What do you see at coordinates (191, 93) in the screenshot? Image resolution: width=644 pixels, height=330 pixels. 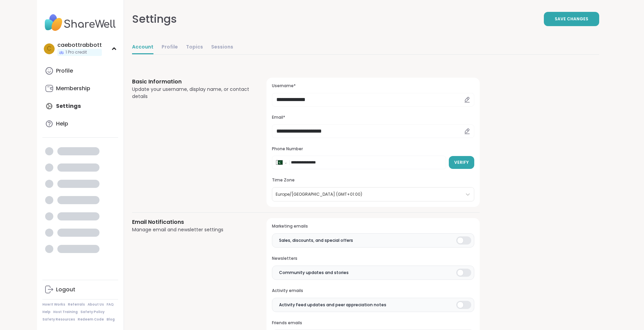 I see `div: Update your username, display name, or contact details` at bounding box center [191, 93].